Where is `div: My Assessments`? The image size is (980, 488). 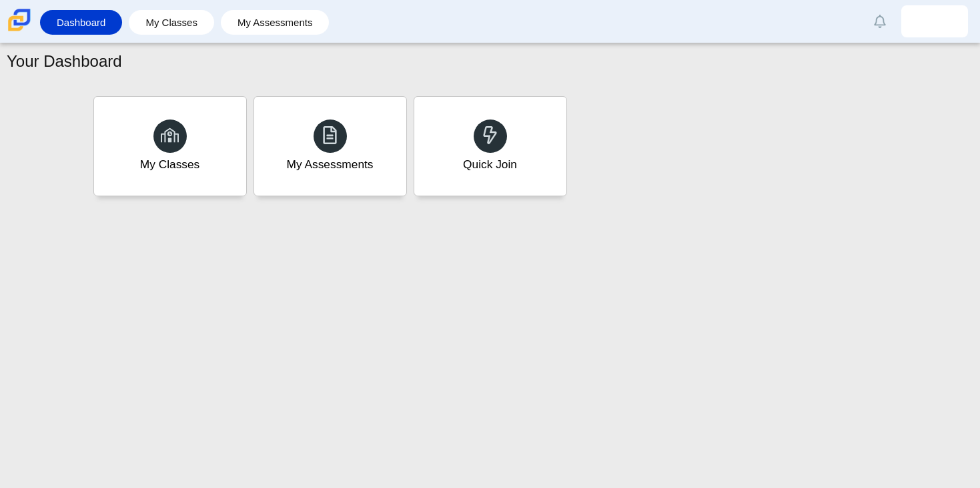 div: My Assessments is located at coordinates (330, 164).